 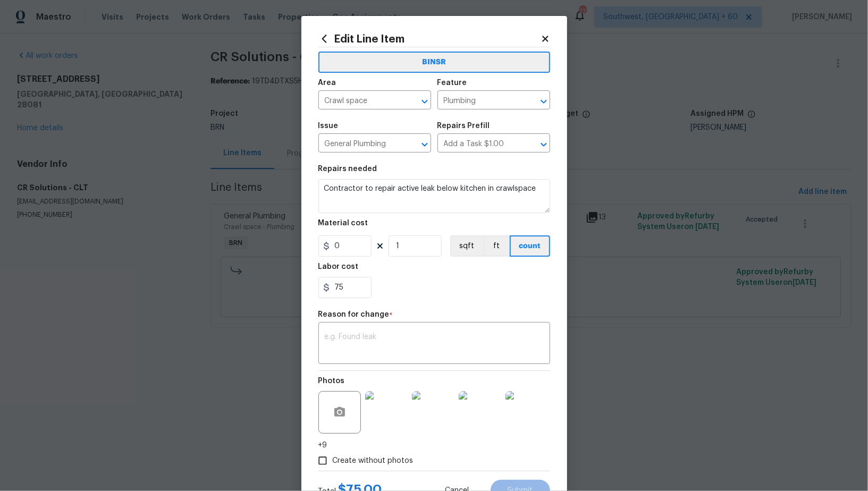 I want to click on button: BINSR, so click(x=434, y=62).